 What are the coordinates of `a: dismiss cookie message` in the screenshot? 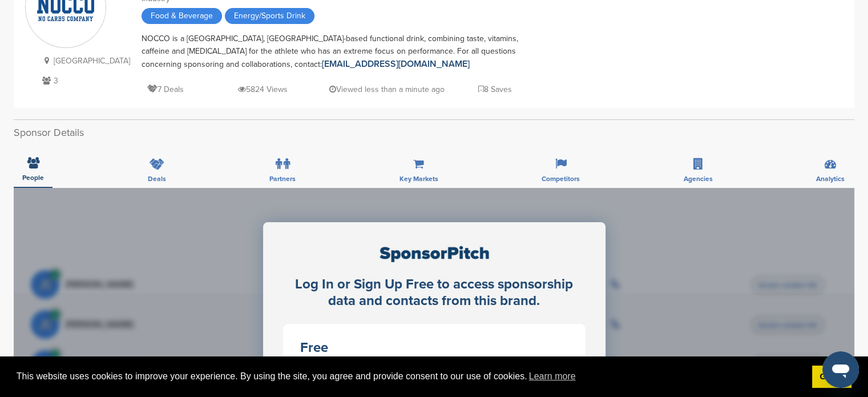 It's located at (832, 377).